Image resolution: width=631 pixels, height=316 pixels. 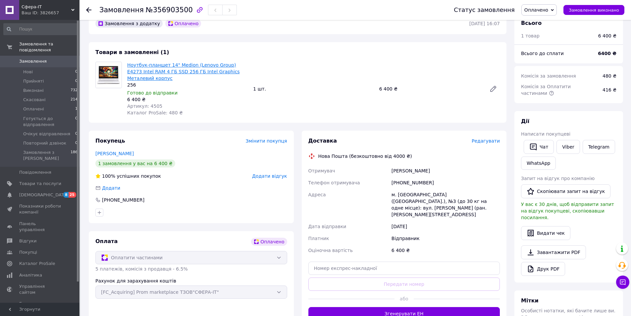 I want to click on span: Доставка, so click(x=322, y=140).